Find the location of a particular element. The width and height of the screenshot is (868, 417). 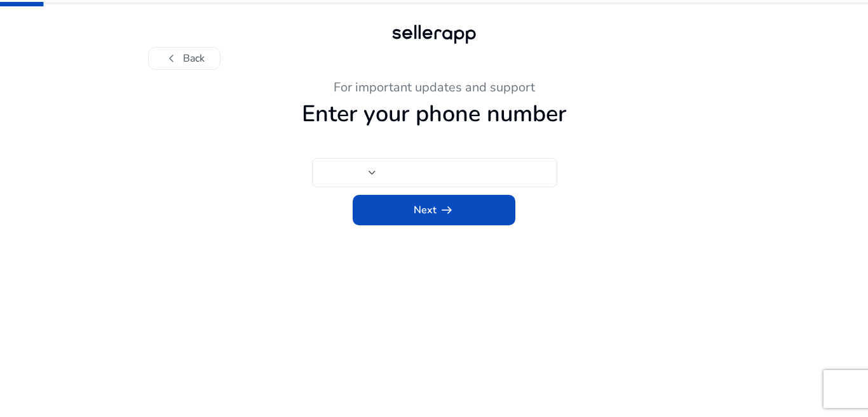

span: arrow_right_alt is located at coordinates (447, 210).